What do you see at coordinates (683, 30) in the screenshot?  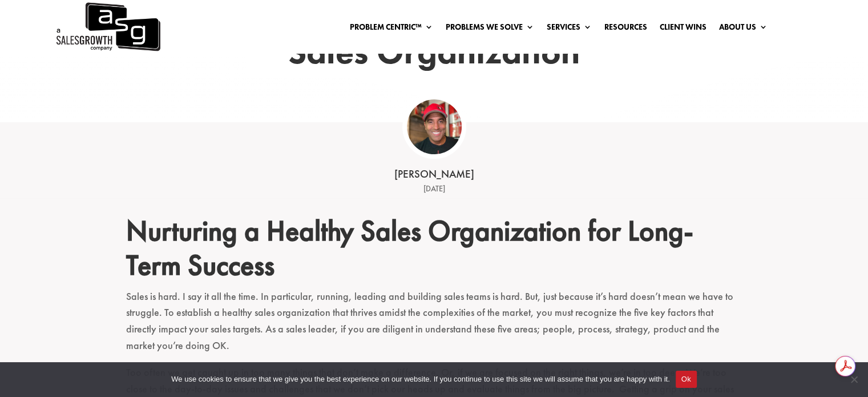 I see `a: Client Wins` at bounding box center [683, 30].